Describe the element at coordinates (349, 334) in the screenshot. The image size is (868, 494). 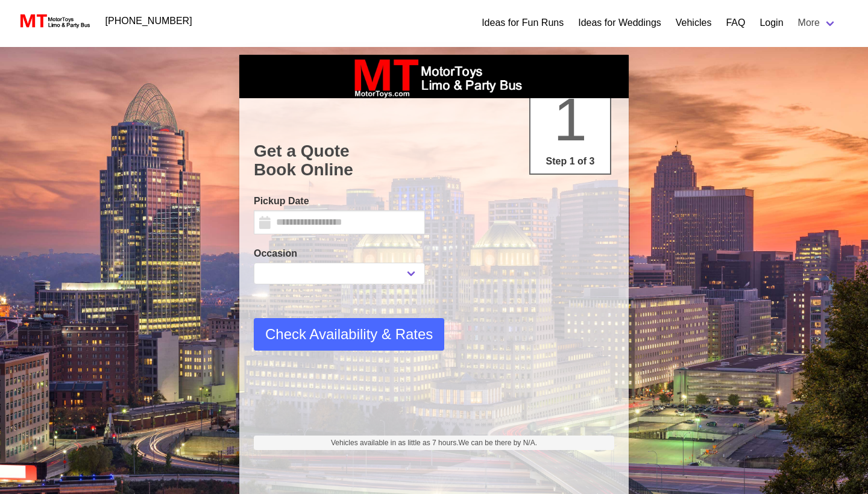
I see `button: Check Availability & Rates` at that location.